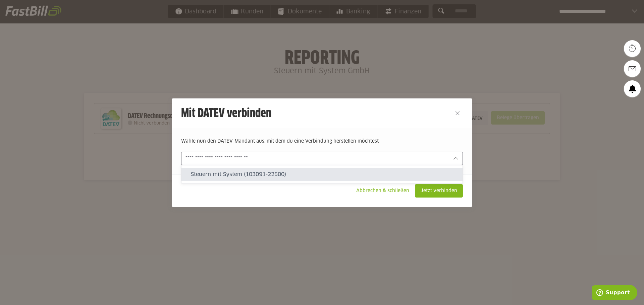 This screenshot has height=305, width=644. I want to click on p: Wähle nun den DATEV-Mandant aus, mit dem du eine Verbindung herstellen möchtest, so click(322, 141).